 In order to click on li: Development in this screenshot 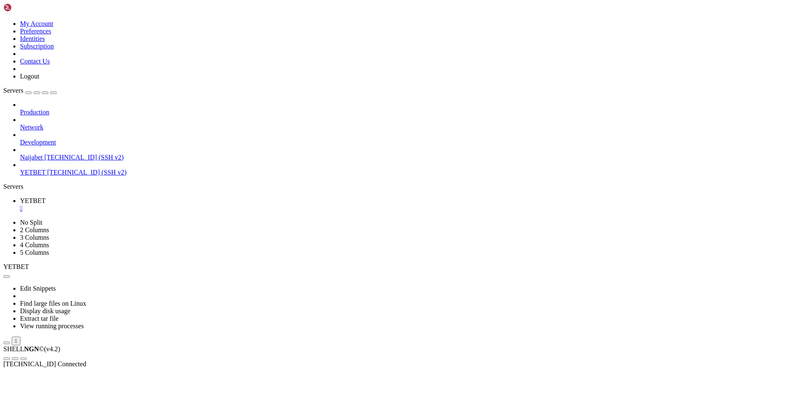, I will do `click(409, 139)`.